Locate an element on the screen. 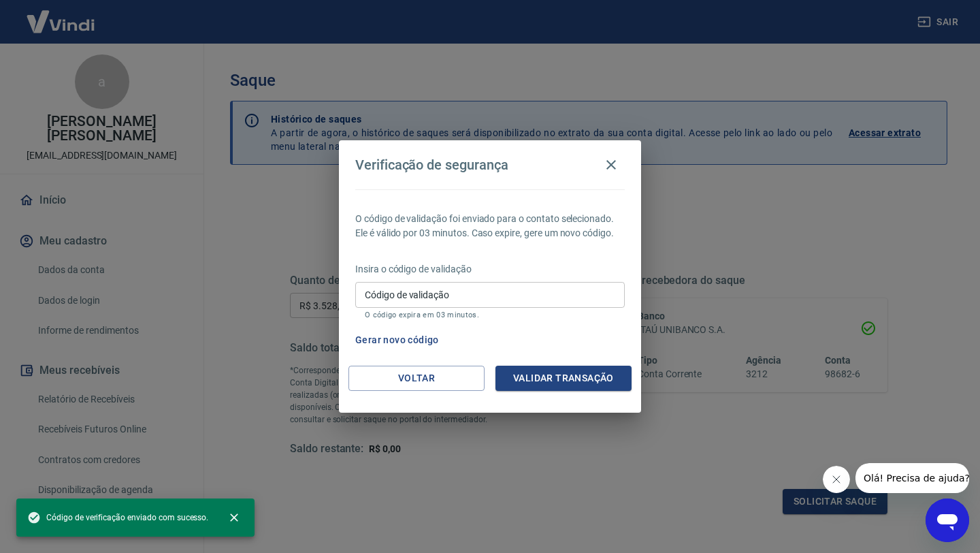  button: Validar transação is located at coordinates (563, 378).